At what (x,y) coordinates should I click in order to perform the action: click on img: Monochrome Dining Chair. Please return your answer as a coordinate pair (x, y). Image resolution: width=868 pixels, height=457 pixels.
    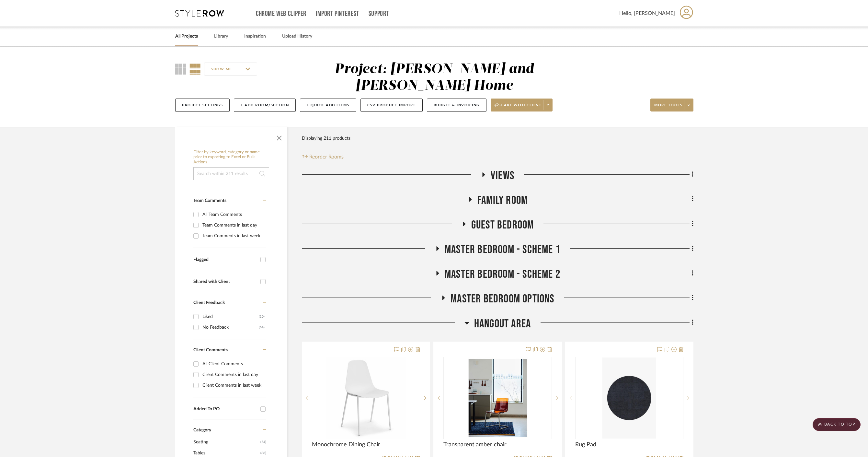
    Looking at the image, I should click on (366, 398).